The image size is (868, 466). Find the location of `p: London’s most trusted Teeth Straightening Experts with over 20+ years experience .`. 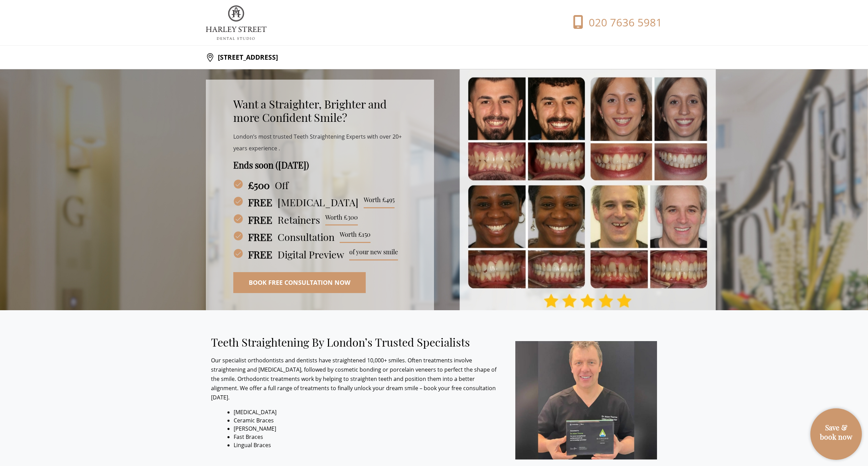

p: London’s most trusted Teeth Straightening Experts with over 20+ years experience . is located at coordinates (320, 142).